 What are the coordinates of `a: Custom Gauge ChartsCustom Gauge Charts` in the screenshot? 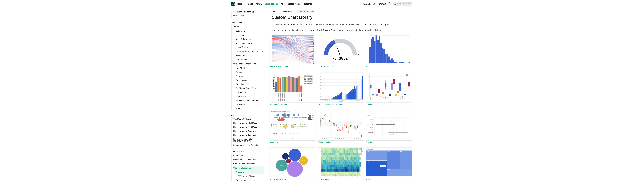 It's located at (341, 51).